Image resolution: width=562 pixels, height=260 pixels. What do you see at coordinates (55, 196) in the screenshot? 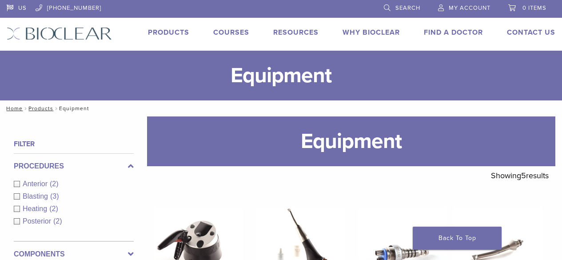
I see `span: (3)` at bounding box center [55, 196].